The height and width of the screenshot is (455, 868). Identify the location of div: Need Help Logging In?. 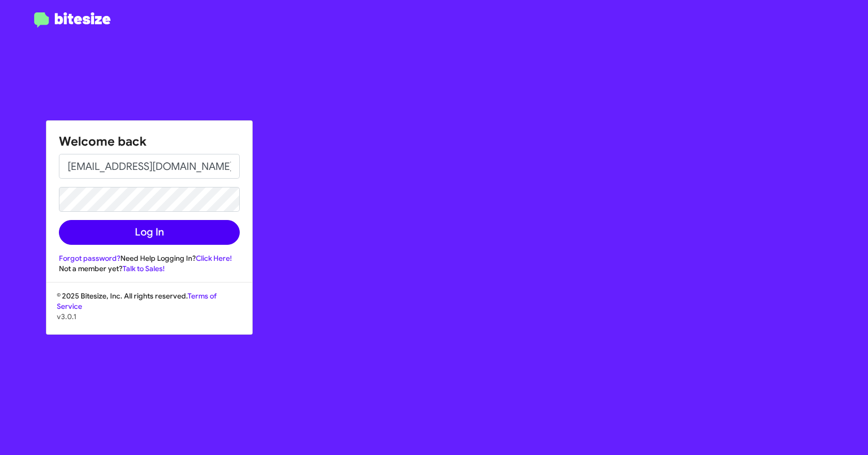
(149, 259).